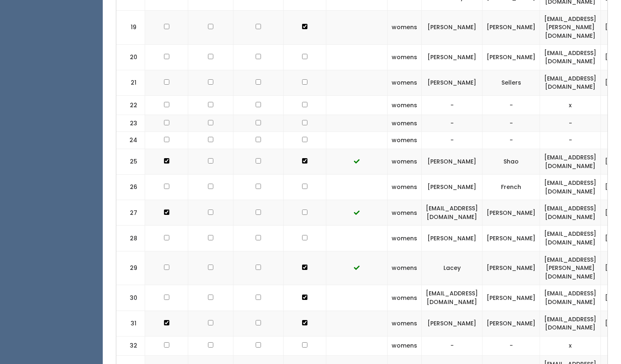  I want to click on td: 25, so click(131, 161).